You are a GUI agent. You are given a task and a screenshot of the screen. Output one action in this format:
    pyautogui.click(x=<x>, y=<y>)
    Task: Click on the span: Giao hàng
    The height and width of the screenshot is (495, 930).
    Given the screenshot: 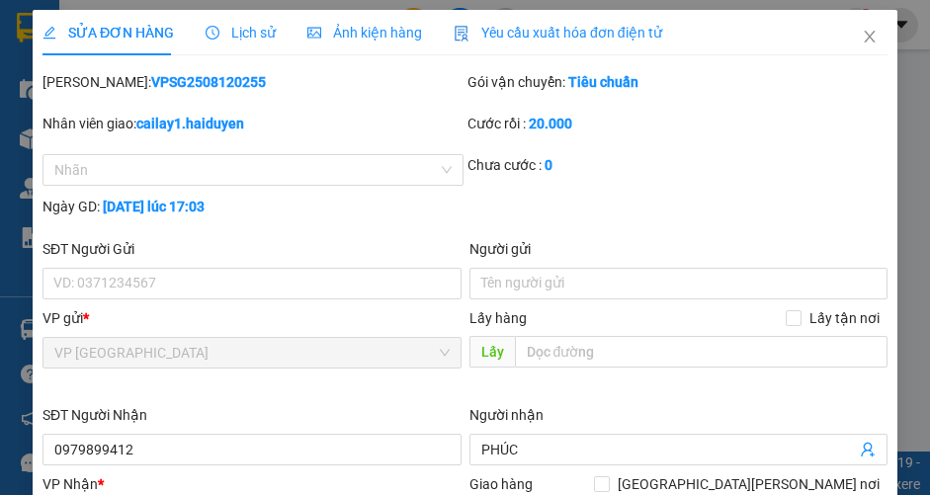 What is the action you would take?
    pyautogui.click(x=501, y=484)
    